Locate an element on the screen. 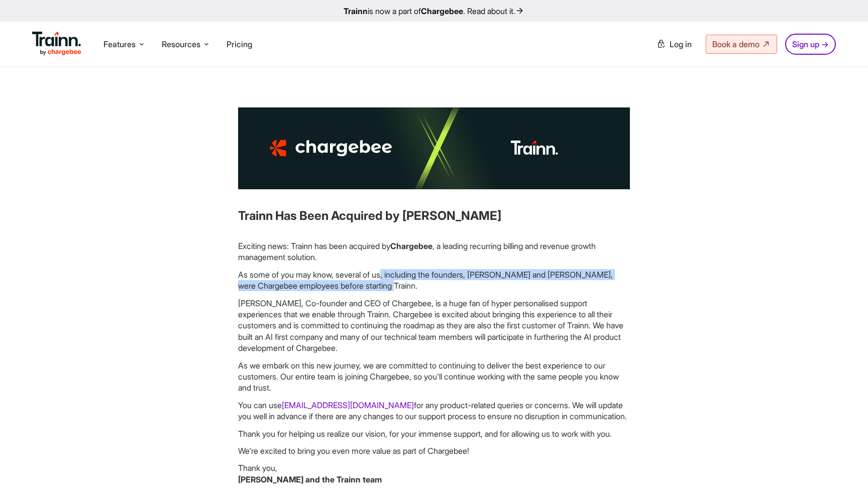 The image size is (868, 498). span: Pricing is located at coordinates (239, 44).